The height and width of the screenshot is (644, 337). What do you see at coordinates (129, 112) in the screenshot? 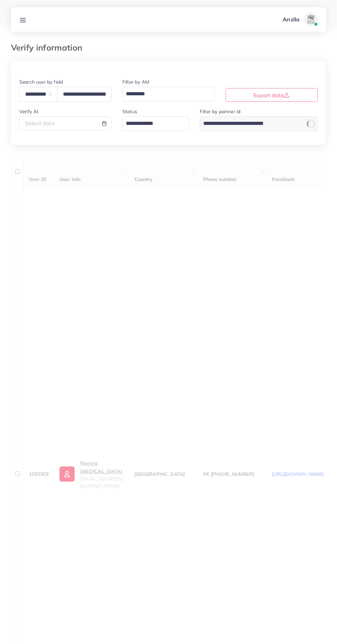
I see `label: Status` at bounding box center [129, 112].